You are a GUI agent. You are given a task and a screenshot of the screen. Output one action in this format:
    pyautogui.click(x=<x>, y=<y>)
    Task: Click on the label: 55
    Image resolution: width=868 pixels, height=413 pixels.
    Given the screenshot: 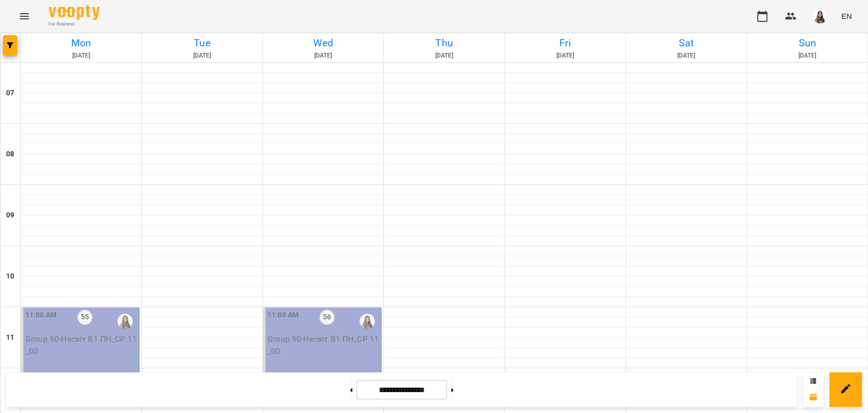 What is the action you would take?
    pyautogui.click(x=85, y=317)
    